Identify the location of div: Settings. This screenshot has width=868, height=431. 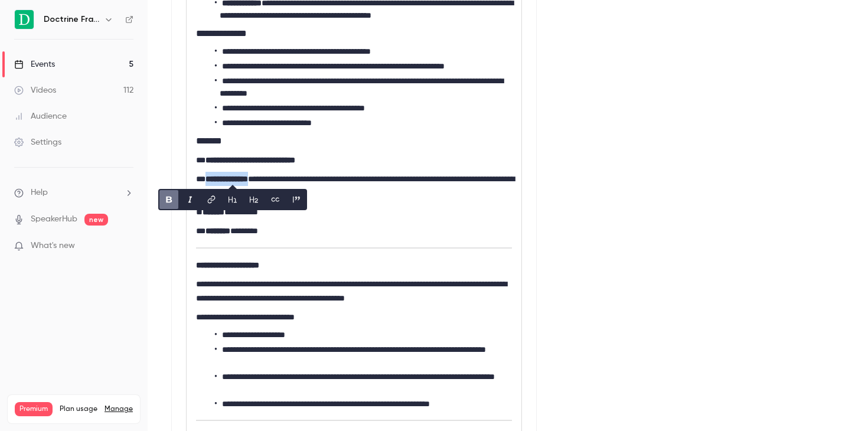
(38, 143).